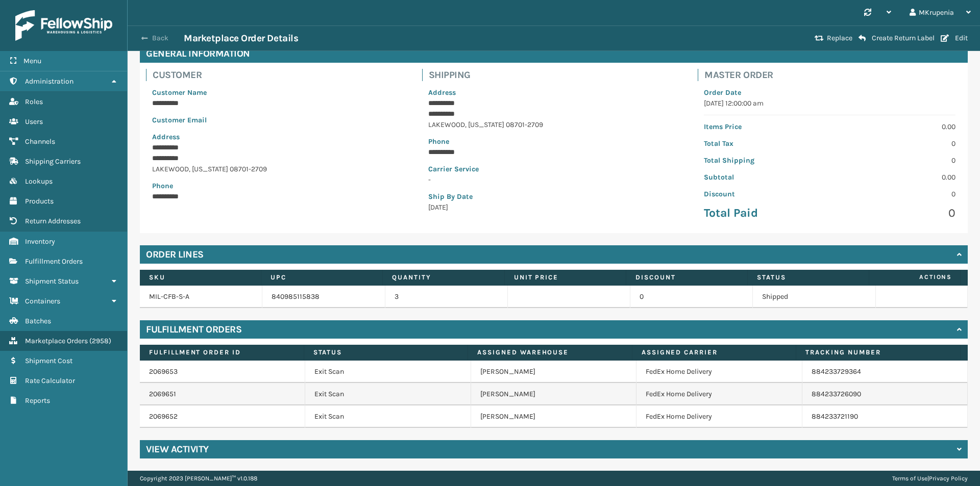  I want to click on span: Products, so click(39, 201).